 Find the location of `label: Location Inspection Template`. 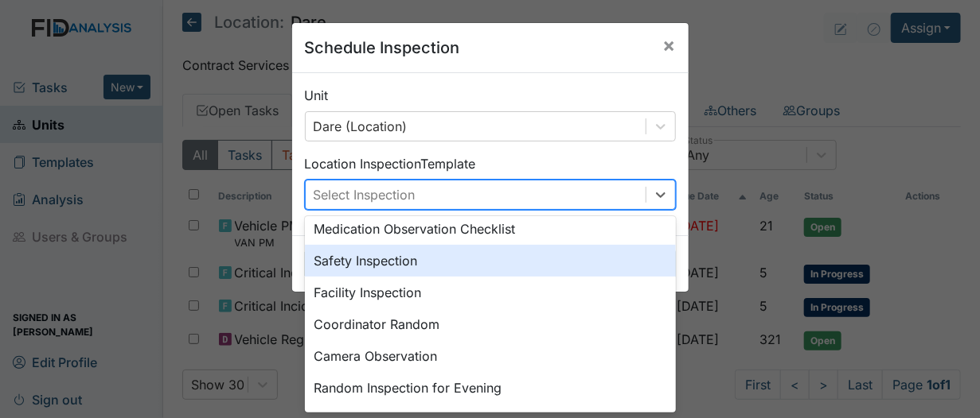

label: Location Inspection Template is located at coordinates (390, 164).